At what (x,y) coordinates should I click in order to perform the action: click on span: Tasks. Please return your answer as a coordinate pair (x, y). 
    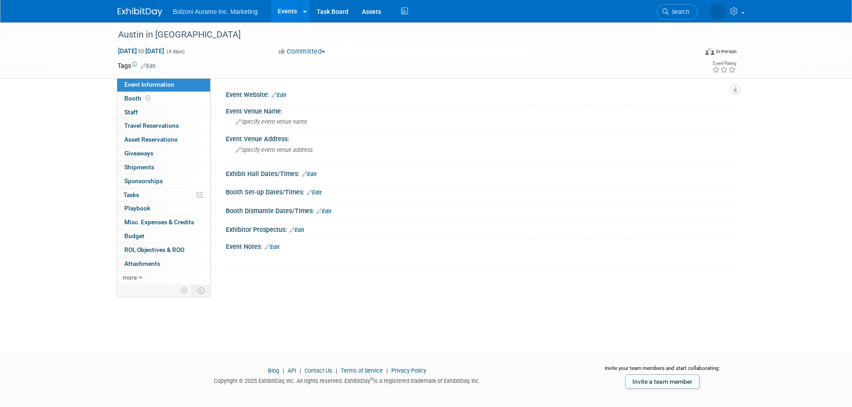
    Looking at the image, I should click on (131, 195).